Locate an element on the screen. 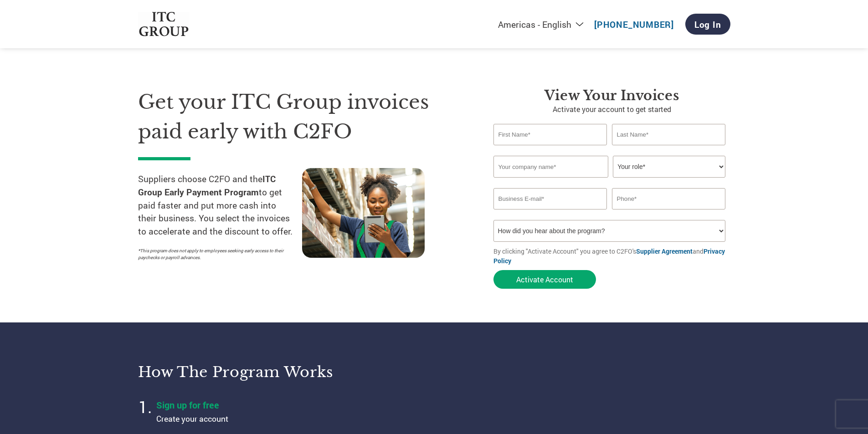 The height and width of the screenshot is (434, 868). p: Suppliers choose C2FO and the to get paid faster and put more cash into their business. You selec... is located at coordinates (220, 206).